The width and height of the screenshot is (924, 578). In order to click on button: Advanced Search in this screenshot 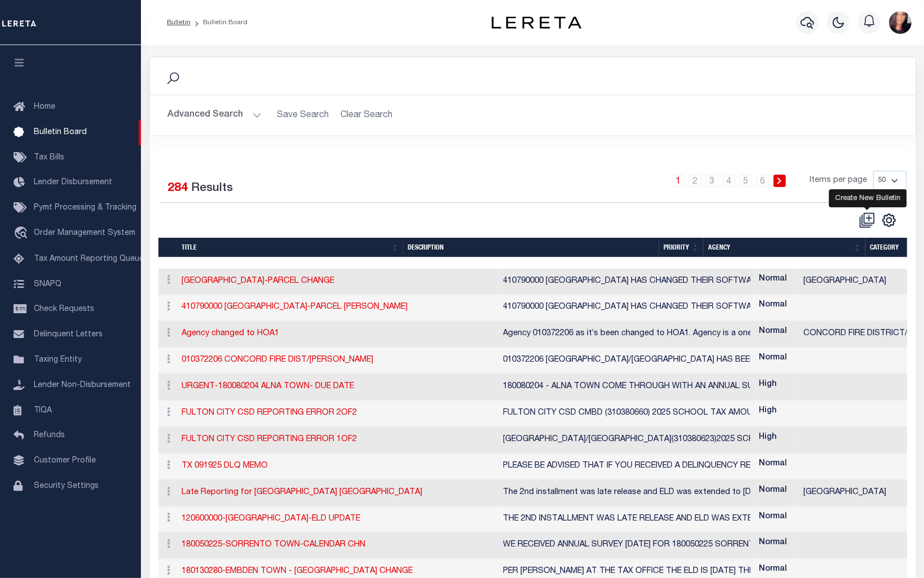, I will do `click(214, 115)`.